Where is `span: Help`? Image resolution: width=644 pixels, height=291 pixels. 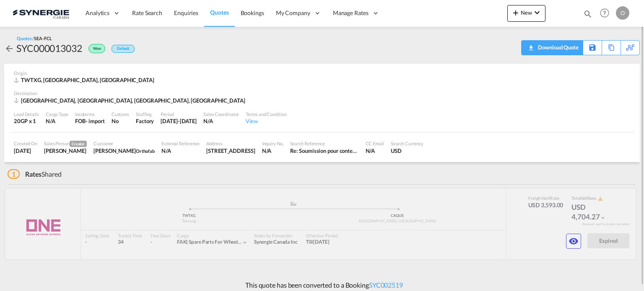
span: Help is located at coordinates (605, 13).